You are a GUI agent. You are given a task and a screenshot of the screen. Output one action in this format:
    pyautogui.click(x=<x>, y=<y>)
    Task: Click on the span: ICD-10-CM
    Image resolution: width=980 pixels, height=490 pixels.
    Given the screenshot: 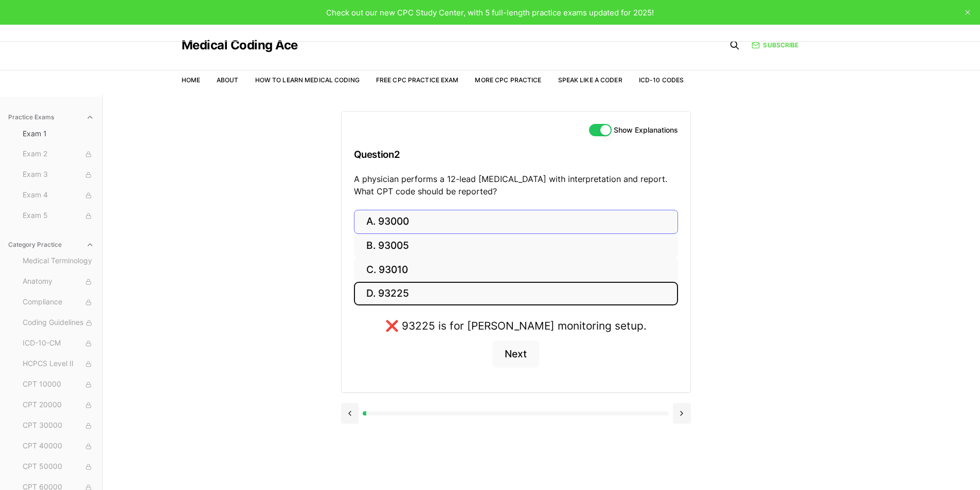 What is the action you would take?
    pyautogui.click(x=58, y=343)
    